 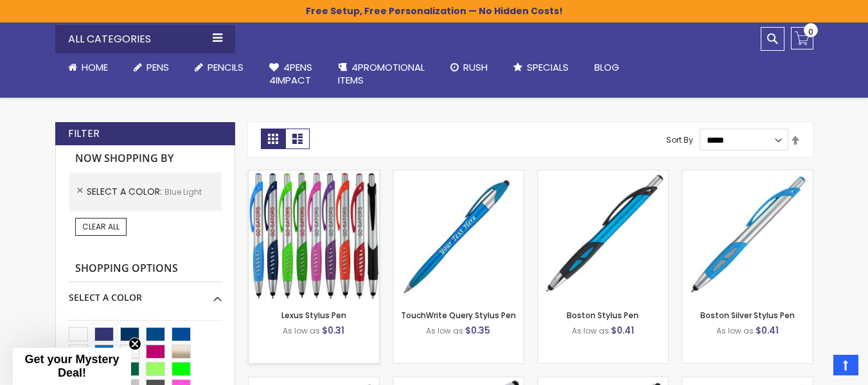 What do you see at coordinates (606, 67) in the screenshot?
I see `span: Blog` at bounding box center [606, 67].